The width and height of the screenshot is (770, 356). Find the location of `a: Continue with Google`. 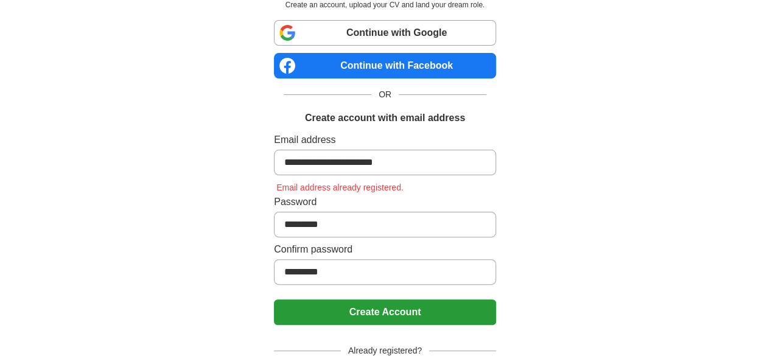

a: Continue with Google is located at coordinates (385, 33).